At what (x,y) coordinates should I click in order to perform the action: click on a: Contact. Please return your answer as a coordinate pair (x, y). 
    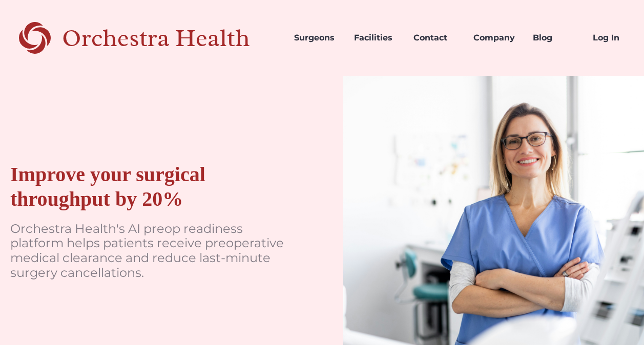
    Looking at the image, I should click on (435, 38).